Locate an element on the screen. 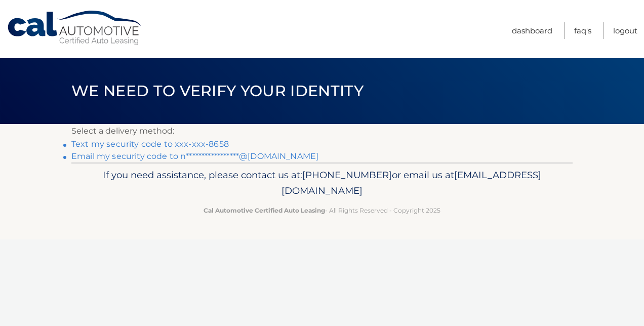 This screenshot has width=644, height=326. a: FAQ's is located at coordinates (583, 31).